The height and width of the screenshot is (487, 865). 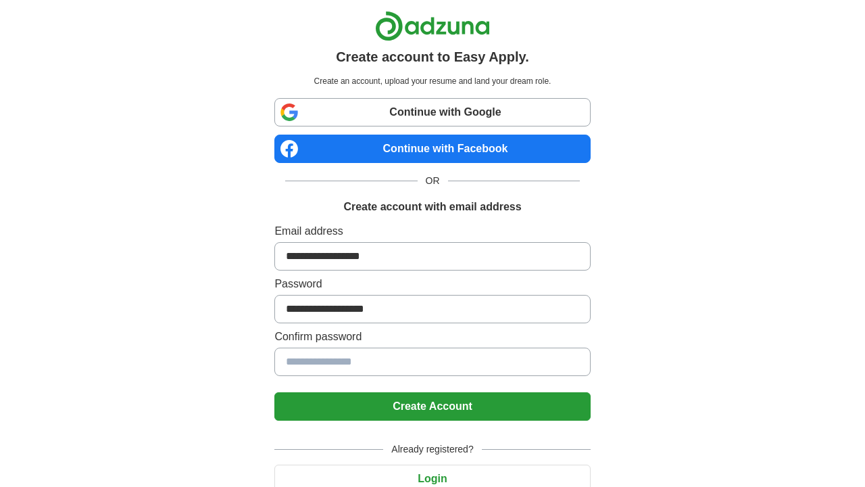 What do you see at coordinates (432, 478) in the screenshot?
I see `a: Login` at bounding box center [432, 478].